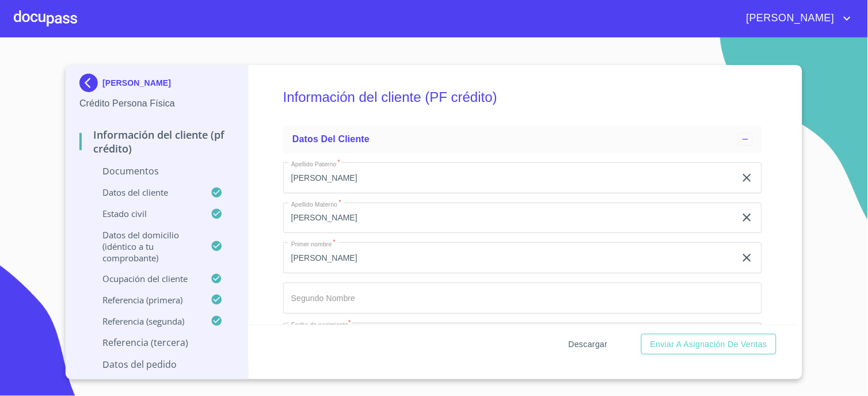 The image size is (868, 396). I want to click on h5: Información del cliente (PF crédito), so click(523, 97).